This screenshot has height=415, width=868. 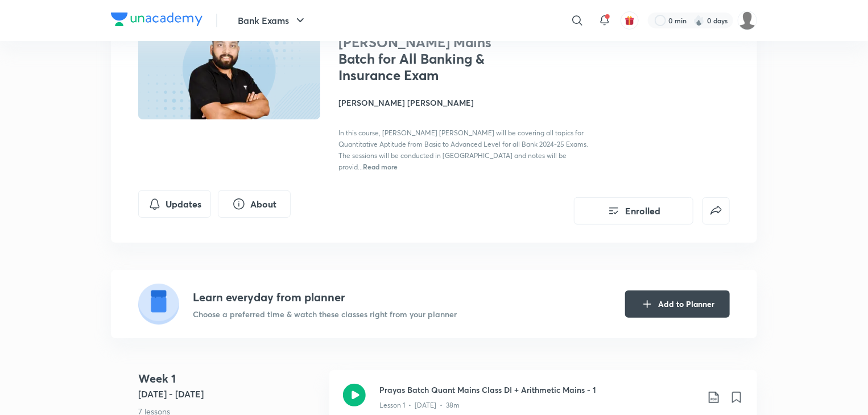 What do you see at coordinates (325, 298) in the screenshot?
I see `h4: Learn everyday from planner` at bounding box center [325, 298].